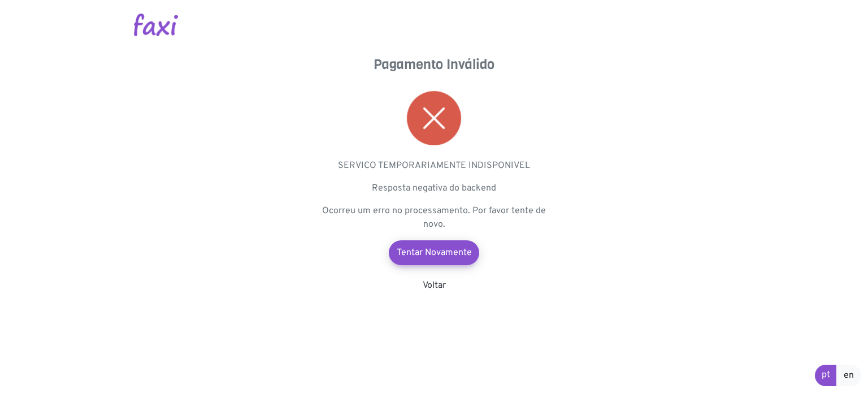 The height and width of the screenshot is (393, 868). What do you see at coordinates (434, 218) in the screenshot?
I see `p: Ocorreu um erro no processamento. Por favor tente de novo.` at bounding box center [434, 218].